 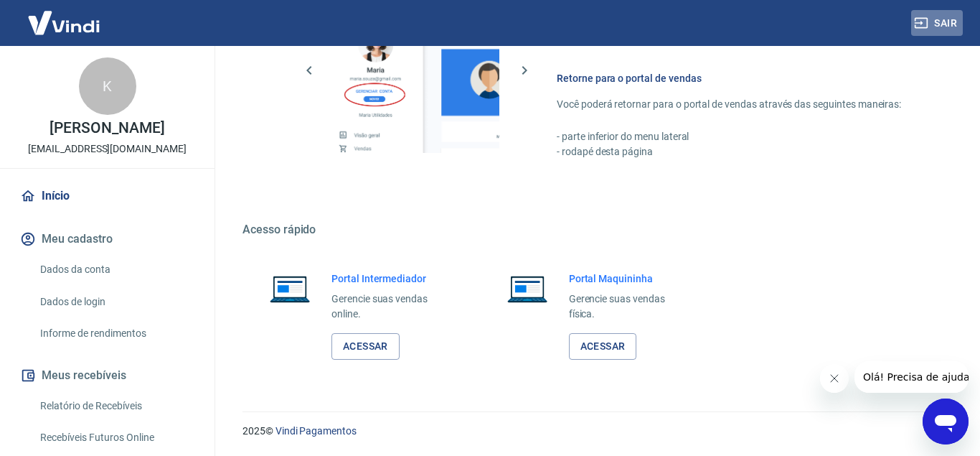 What do you see at coordinates (594, 230) in the screenshot?
I see `h5: Acesso rápido` at bounding box center [594, 230].